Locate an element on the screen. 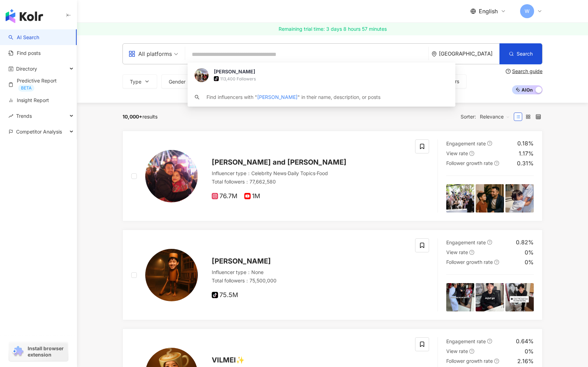 This screenshot has height=367, width=588. div: Total followers ： 77,662,580 is located at coordinates (309, 182).